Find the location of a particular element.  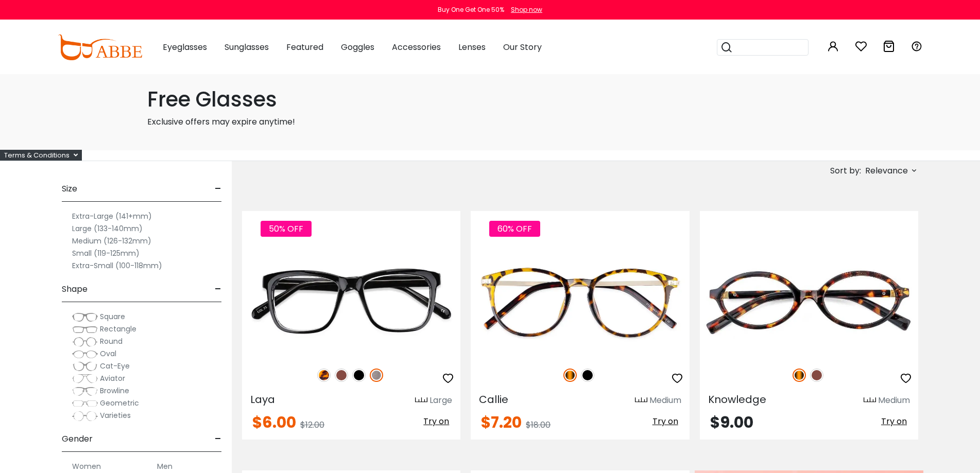

span: Browline is located at coordinates (115, 391).